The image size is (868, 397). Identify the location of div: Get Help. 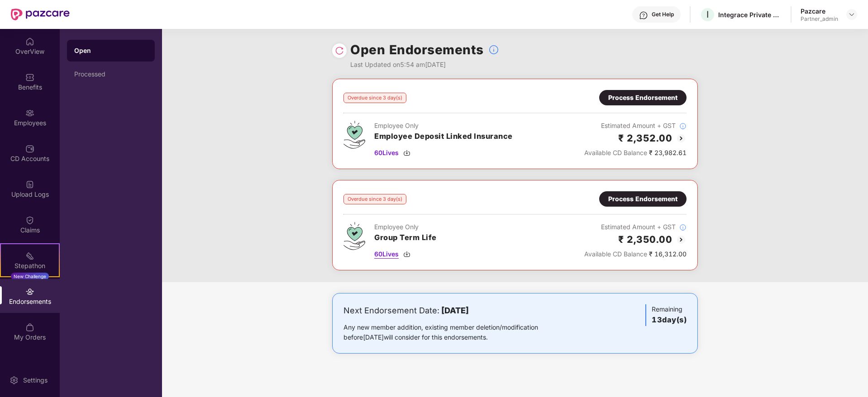
(662, 14).